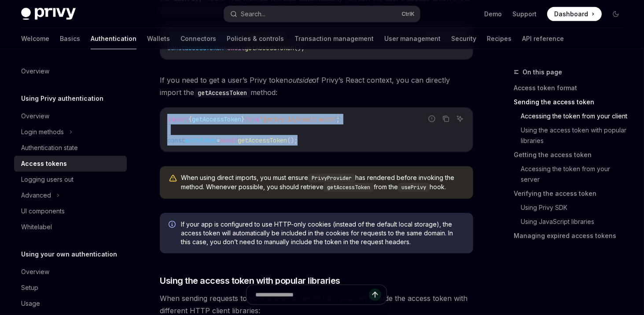  What do you see at coordinates (572, 102) in the screenshot?
I see `a: Sending the access token` at bounding box center [572, 102].